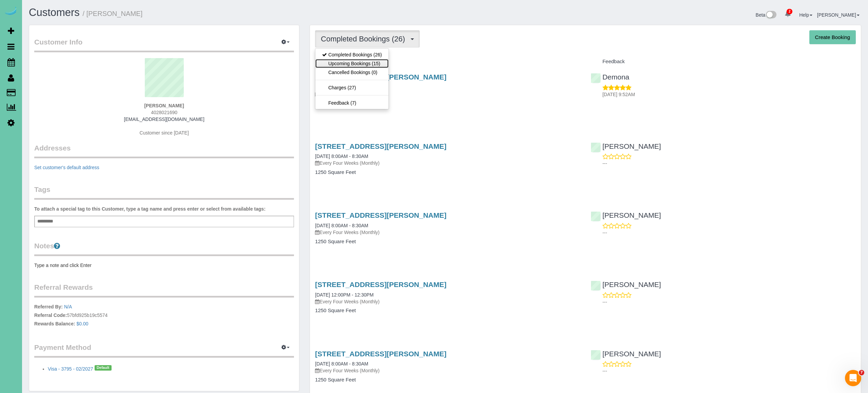  What do you see at coordinates (367, 38) in the screenshot?
I see `button: Completed Bookings (26)` at bounding box center [367, 38].